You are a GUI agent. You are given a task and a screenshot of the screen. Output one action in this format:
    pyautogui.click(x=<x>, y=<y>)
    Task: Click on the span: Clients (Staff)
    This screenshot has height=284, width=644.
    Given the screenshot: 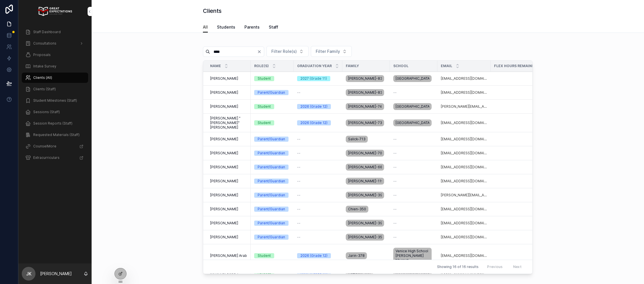 What is the action you would take?
    pyautogui.click(x=44, y=89)
    